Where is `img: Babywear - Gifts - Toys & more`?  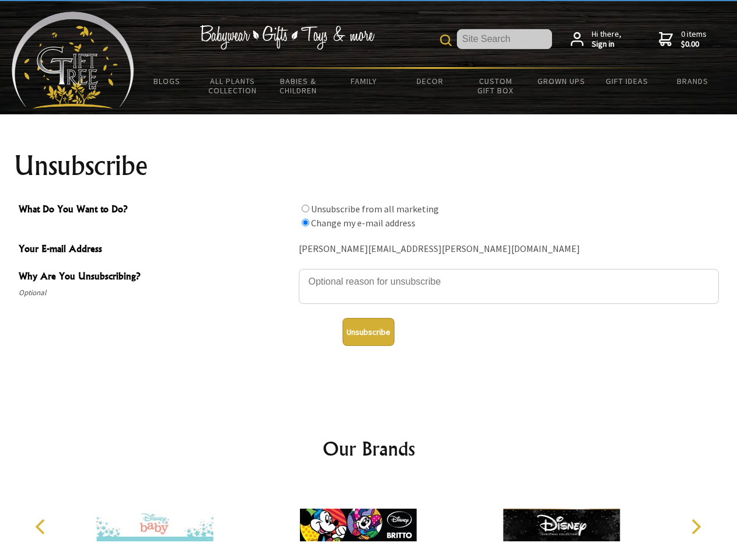
img: Babywear - Gifts - Toys & more is located at coordinates (287, 38).